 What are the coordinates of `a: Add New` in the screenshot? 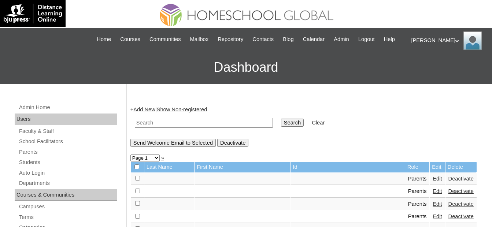 It's located at (144, 110).